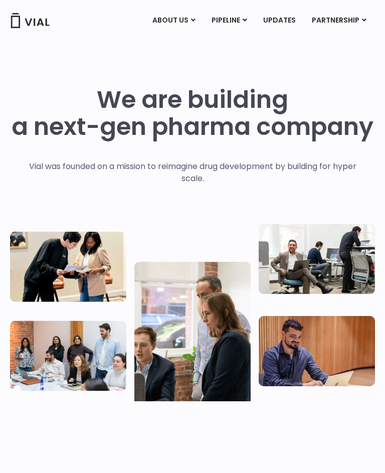 Image resolution: width=385 pixels, height=473 pixels. What do you see at coordinates (317, 259) in the screenshot?
I see `img: Three people working in an office` at bounding box center [317, 259].